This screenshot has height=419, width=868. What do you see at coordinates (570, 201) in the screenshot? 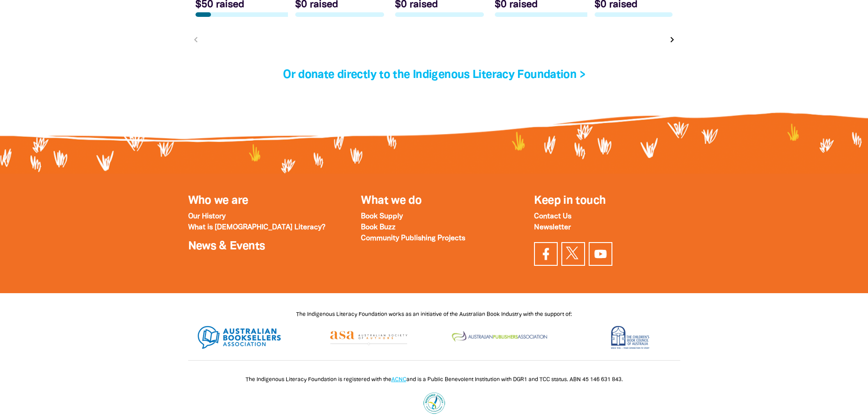
I see `span: Keep in touch` at bounding box center [570, 201].